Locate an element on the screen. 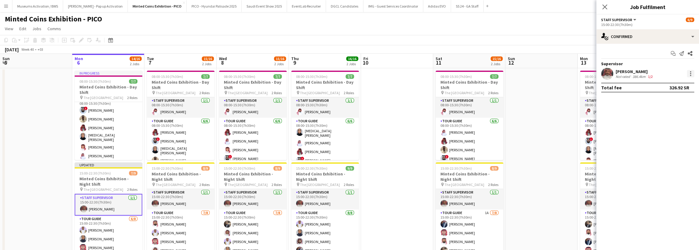 The image size is (699, 250). div: Not rated is located at coordinates (624, 76).